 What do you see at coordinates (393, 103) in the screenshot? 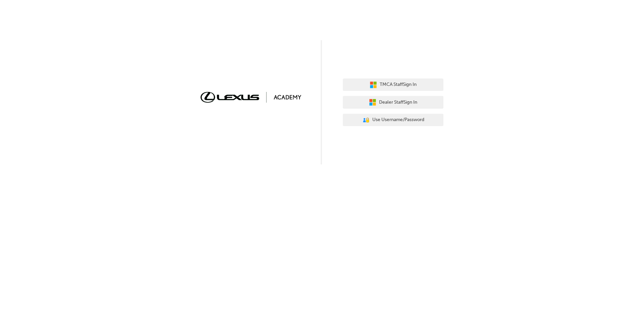
I see `button: Dealer StaffSign In` at bounding box center [393, 103].